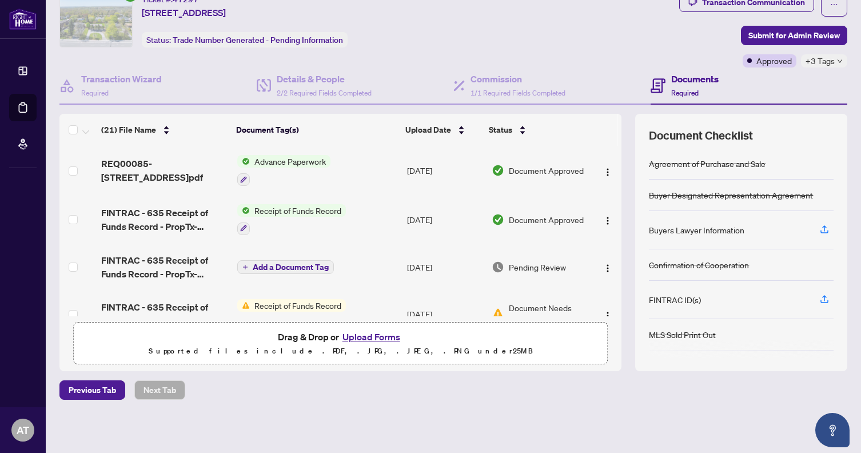  I want to click on span: Drag & Drop or, so click(341, 337).